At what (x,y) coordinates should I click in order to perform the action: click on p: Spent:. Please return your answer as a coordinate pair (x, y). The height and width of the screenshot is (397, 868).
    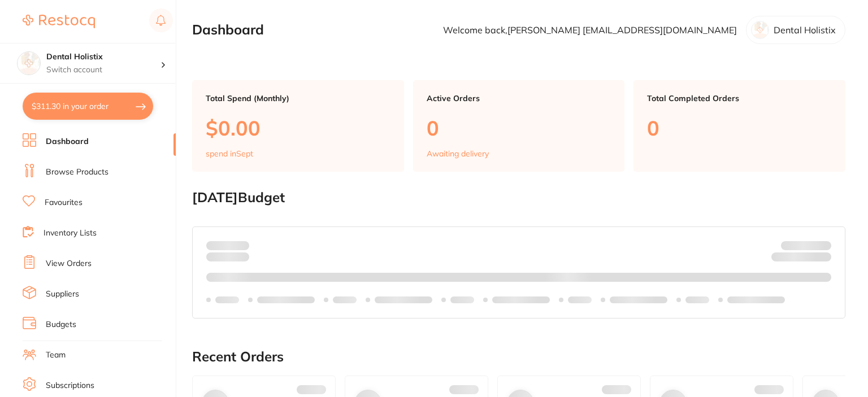
    Looking at the image, I should click on (228, 245).